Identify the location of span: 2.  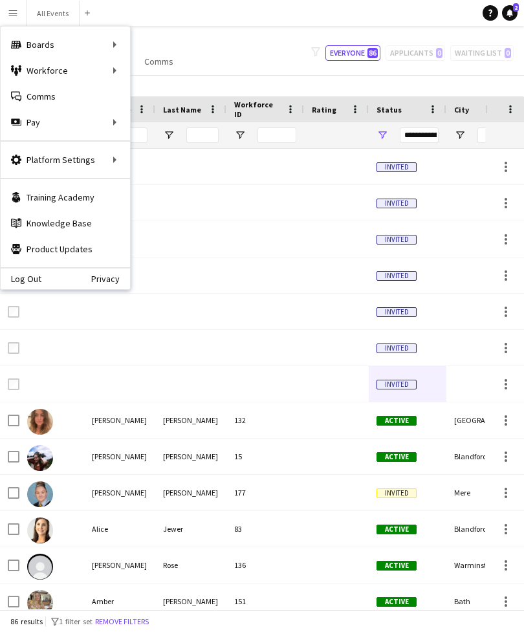
(516, 7).